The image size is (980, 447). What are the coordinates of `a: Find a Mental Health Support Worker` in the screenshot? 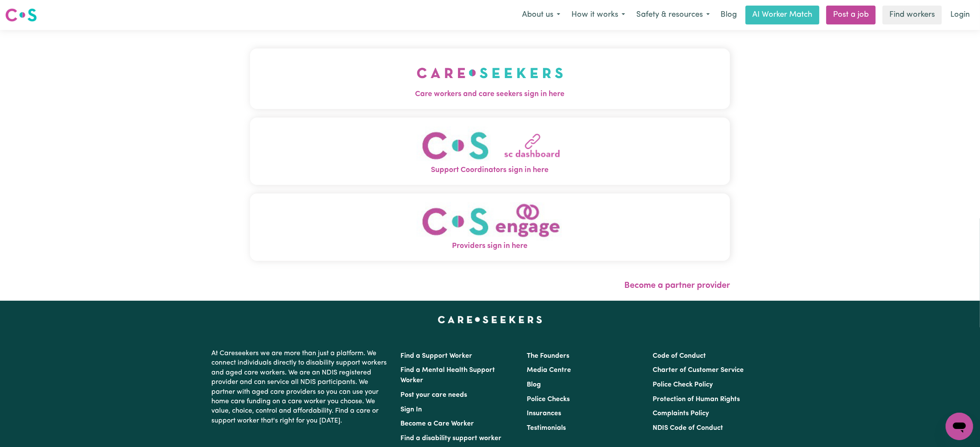 It's located at (448, 376).